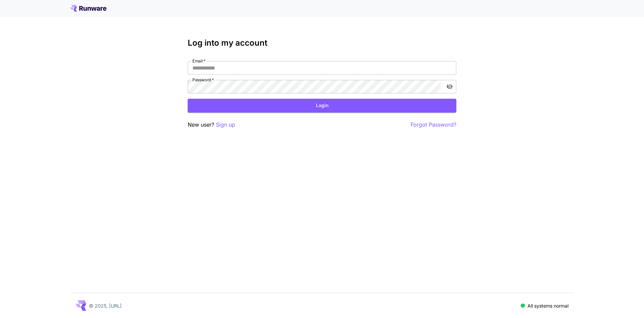  I want to click on label: Email, so click(199, 61).